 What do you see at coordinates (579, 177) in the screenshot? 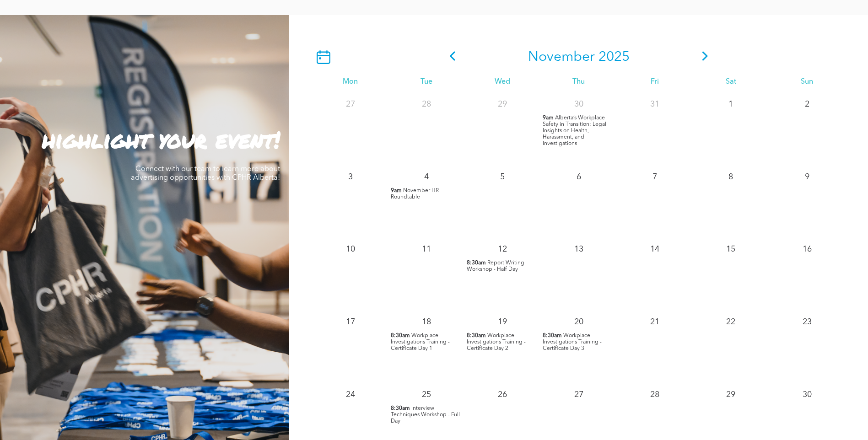
I see `p: 6` at bounding box center [579, 177].